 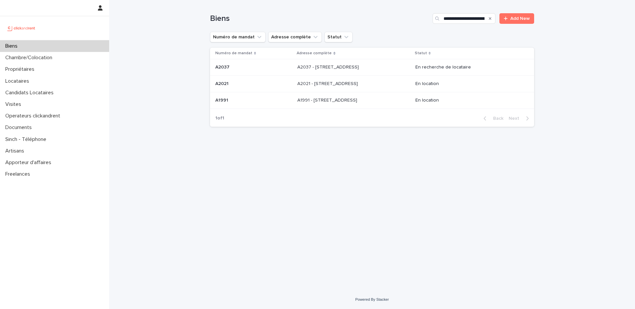 I want to click on span: Next, so click(x=516, y=118).